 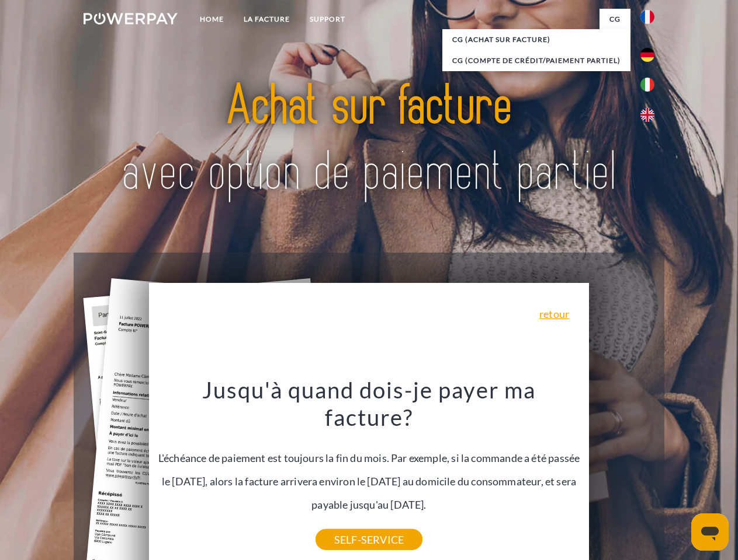 What do you see at coordinates (647, 85) in the screenshot?
I see `img: it` at bounding box center [647, 85].